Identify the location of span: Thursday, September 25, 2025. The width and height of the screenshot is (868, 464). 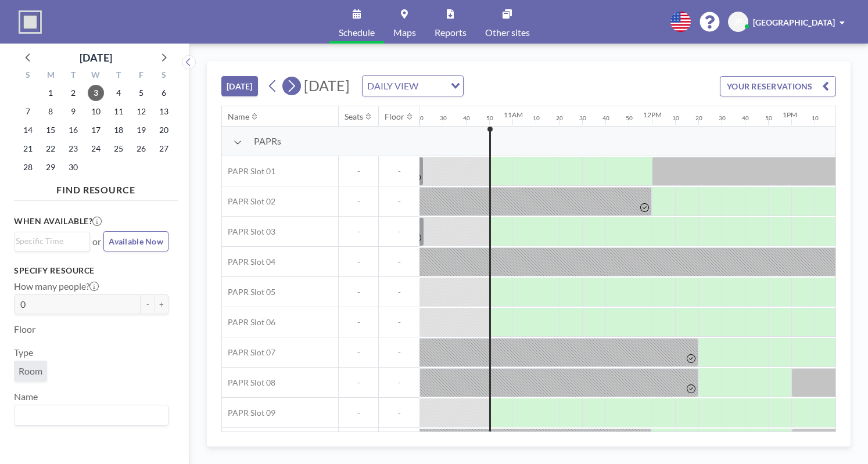
(118, 149).